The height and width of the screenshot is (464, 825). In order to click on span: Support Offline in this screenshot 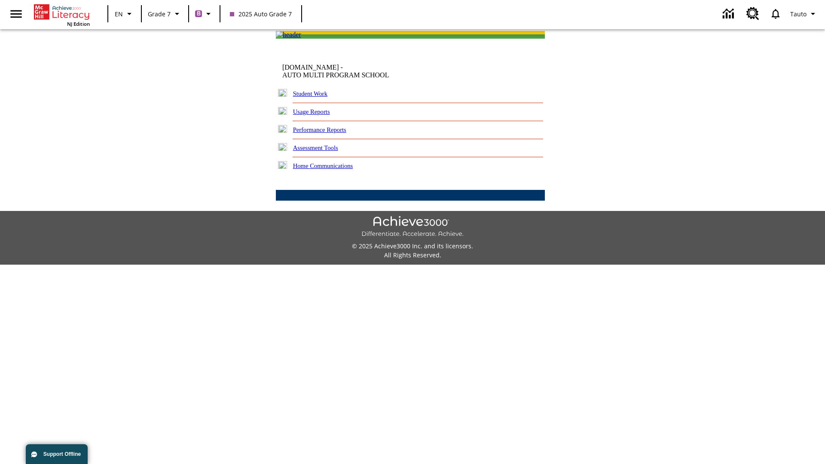, I will do `click(62, 454)`.